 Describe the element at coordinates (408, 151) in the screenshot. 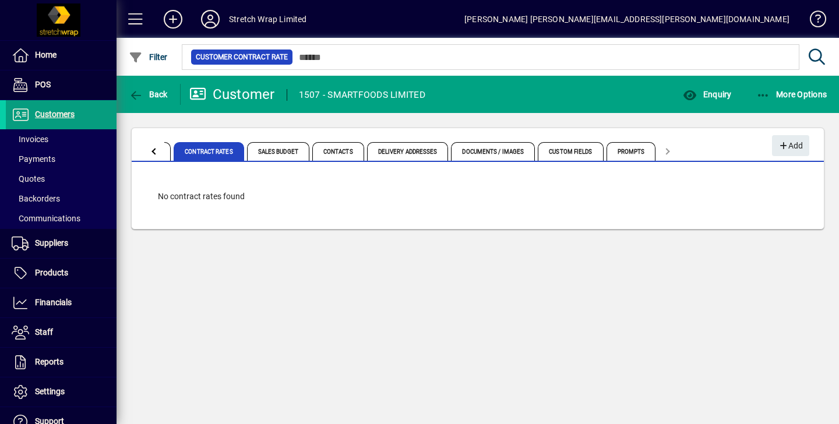

I see `span: Delivery Addresses` at that location.